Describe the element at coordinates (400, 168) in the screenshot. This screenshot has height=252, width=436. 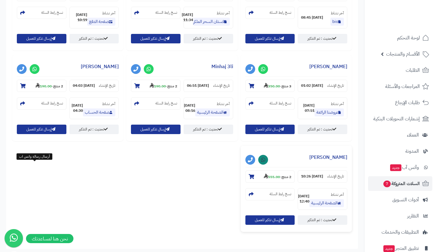
I see `a: وآتس آبجديد` at that location.